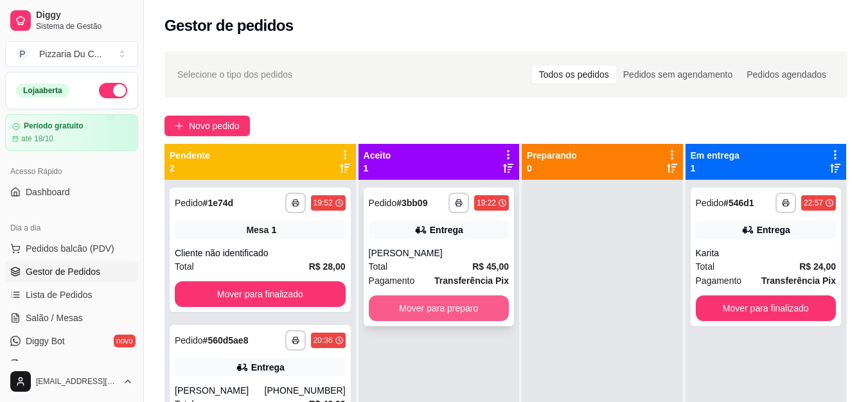  What do you see at coordinates (37, 138) in the screenshot?
I see `article: até 18/10` at bounding box center [37, 138].